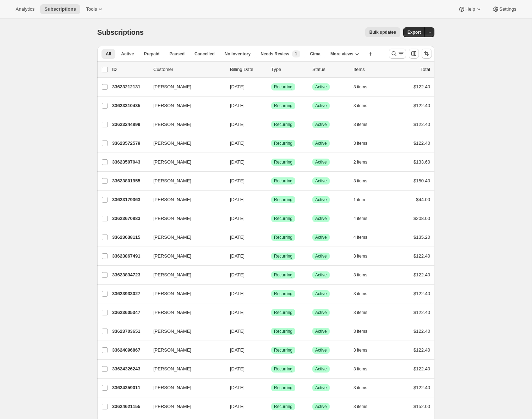  Describe the element at coordinates (95, 10) in the screenshot. I see `button: Tools` at that location.